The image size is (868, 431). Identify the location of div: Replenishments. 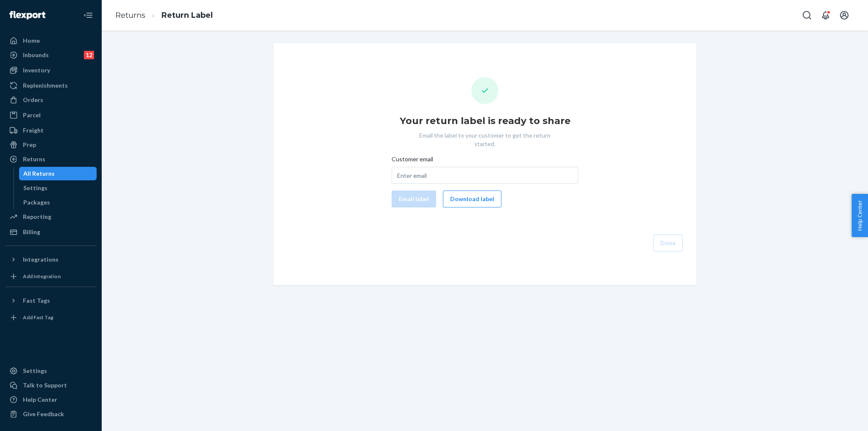
(45, 85).